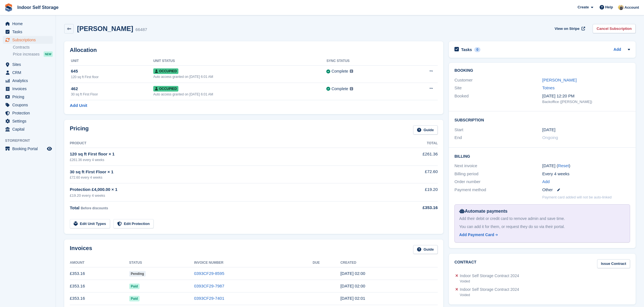 This screenshot has height=307, width=644. I want to click on div: 66487, so click(141, 30).